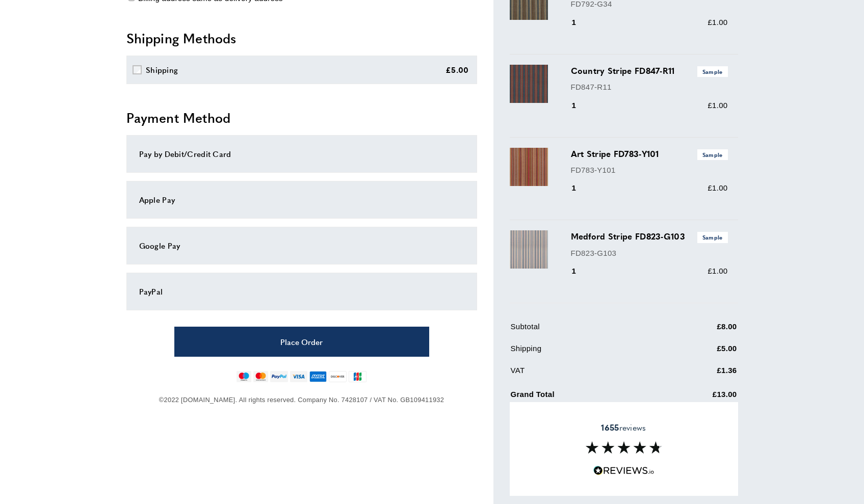 Image resolution: width=864 pixels, height=504 pixels. What do you see at coordinates (337, 377) in the screenshot?
I see `img: discover` at bounding box center [337, 377].